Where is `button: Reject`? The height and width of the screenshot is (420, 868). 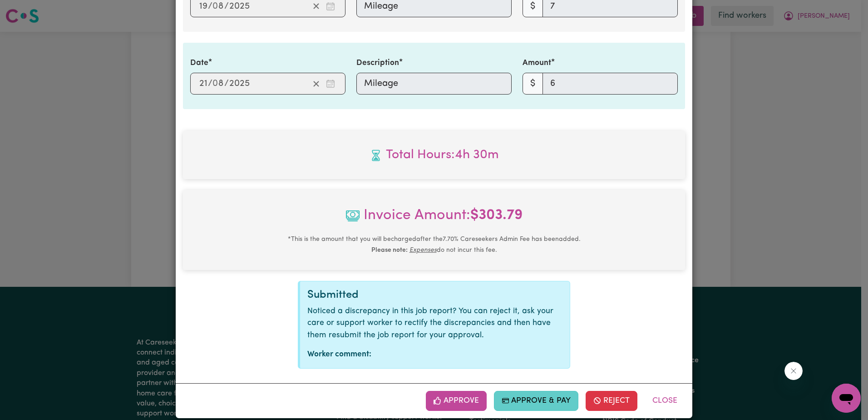
button: Reject is located at coordinates (611, 401).